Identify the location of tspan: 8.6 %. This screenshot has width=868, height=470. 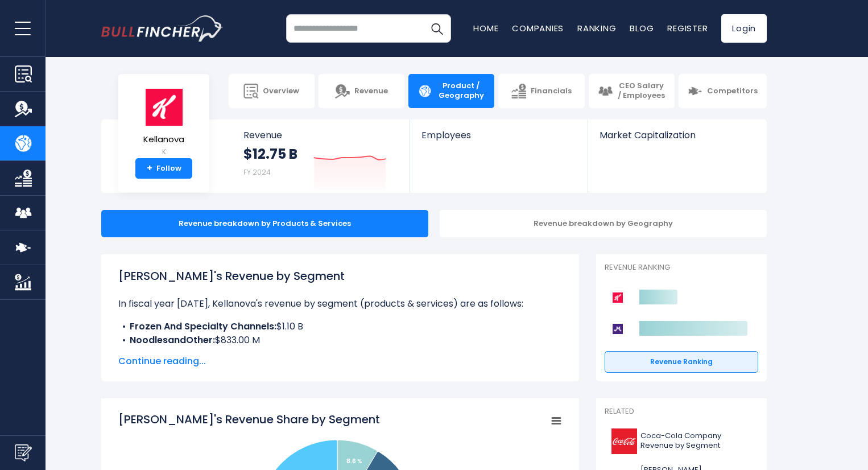
(354, 461).